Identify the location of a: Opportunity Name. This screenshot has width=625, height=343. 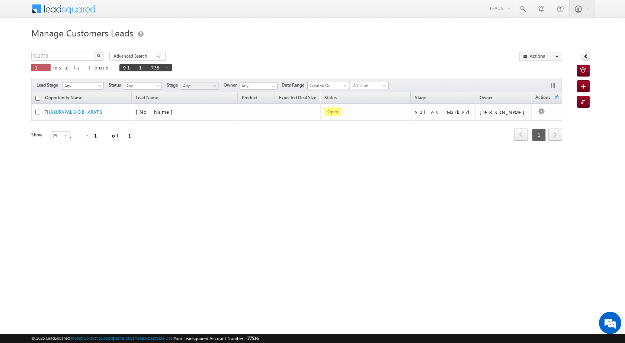
(64, 99).